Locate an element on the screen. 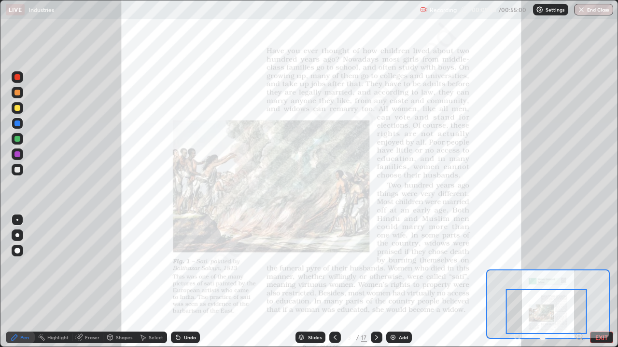 This screenshot has height=347, width=618. div: Shapes is located at coordinates (124, 338).